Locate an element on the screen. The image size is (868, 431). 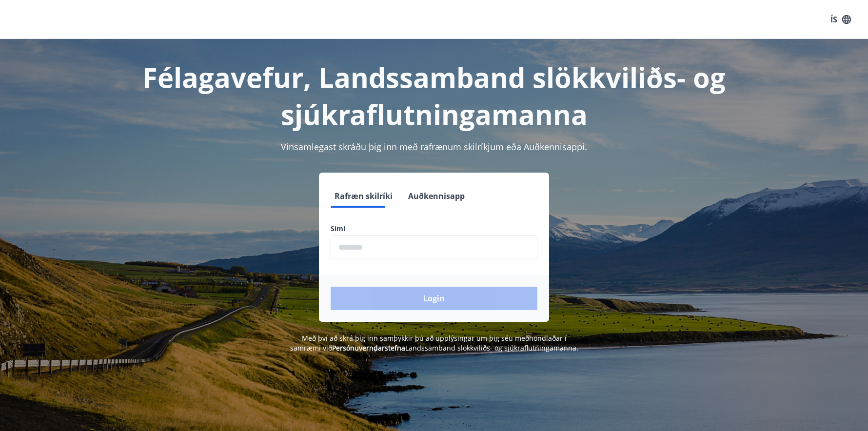
h1: Félagavefur, Landssamband slökkviliðs- og sjúkraflutningamanna is located at coordinates (434, 96).